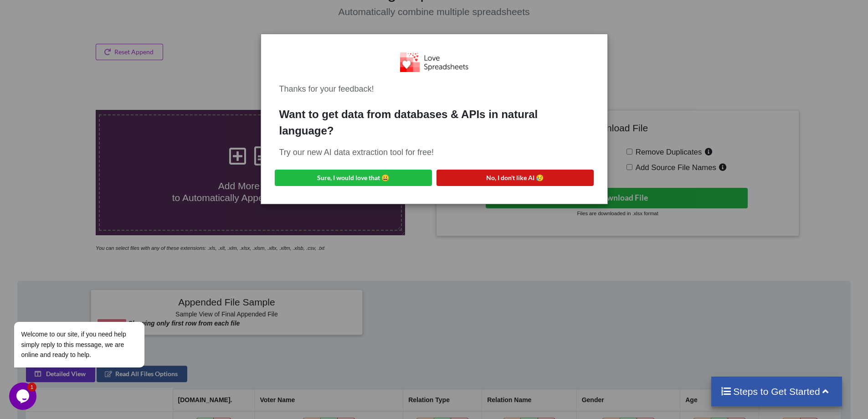  I want to click on img: Logo.png, so click(434, 62).